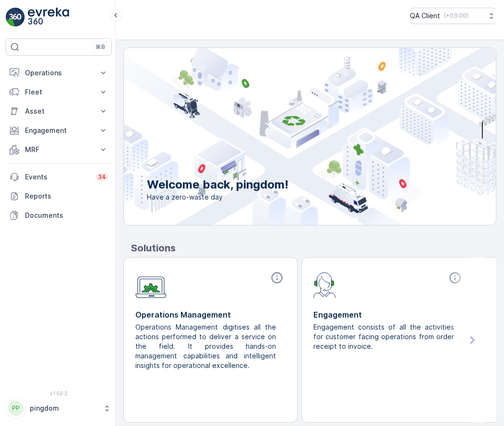 This screenshot has width=504, height=426. Describe the element at coordinates (456, 16) in the screenshot. I see `p: ( +03:00 )` at that location.